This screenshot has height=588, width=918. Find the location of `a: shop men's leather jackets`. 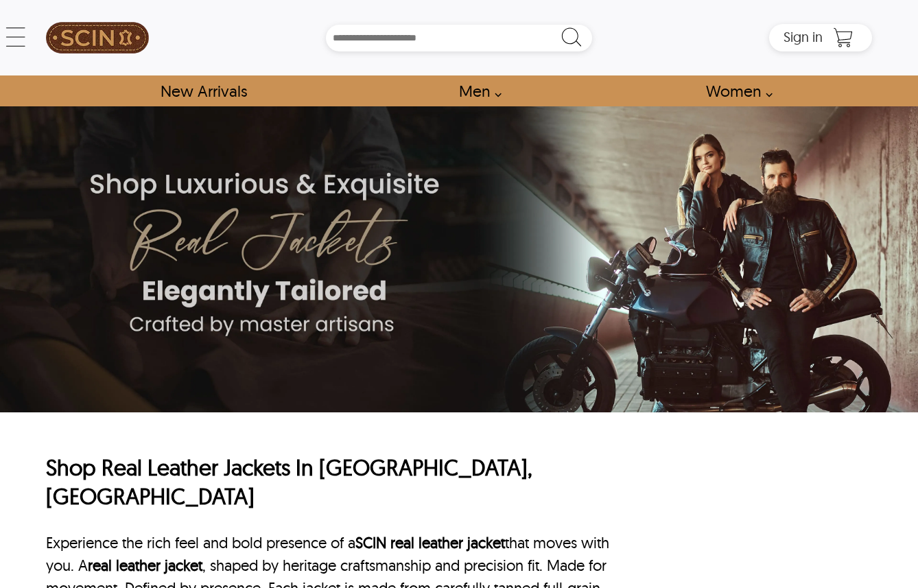

a: shop men's leather jackets is located at coordinates (476, 90).